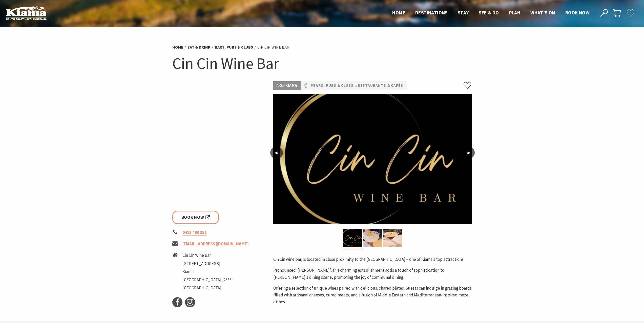 The width and height of the screenshot is (644, 323). What do you see at coordinates (322, 63) in the screenshot?
I see `h1: Cin Cin Wine Bar` at bounding box center [322, 63].